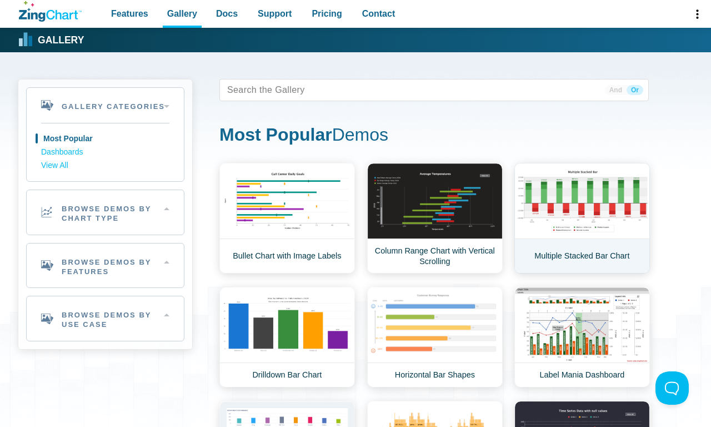 The height and width of the screenshot is (427, 711). Describe the element at coordinates (129, 13) in the screenshot. I see `span: Features` at that location.